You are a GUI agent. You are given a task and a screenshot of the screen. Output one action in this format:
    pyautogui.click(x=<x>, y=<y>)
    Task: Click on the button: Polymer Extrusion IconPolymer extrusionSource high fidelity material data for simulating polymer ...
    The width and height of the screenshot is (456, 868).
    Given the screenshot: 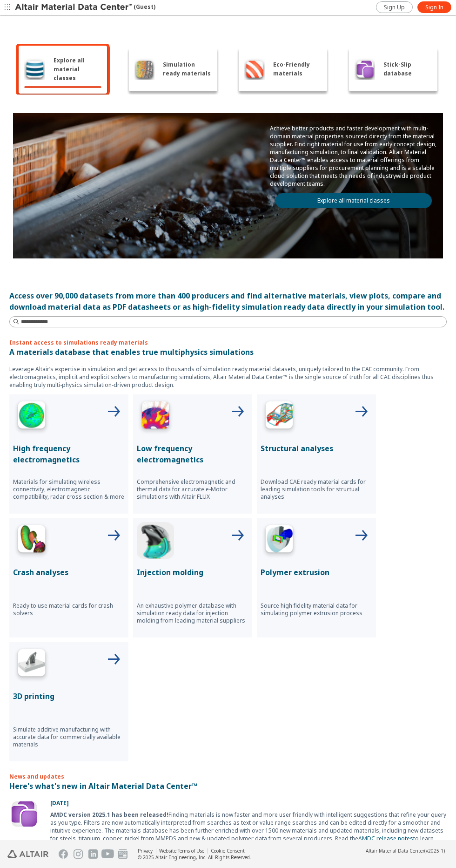 What is the action you would take?
    pyautogui.click(x=317, y=578)
    